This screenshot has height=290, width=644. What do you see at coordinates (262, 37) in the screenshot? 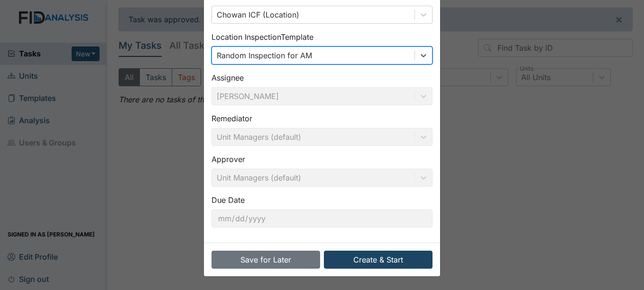
I see `label: Location Inspection Template` at bounding box center [262, 37].